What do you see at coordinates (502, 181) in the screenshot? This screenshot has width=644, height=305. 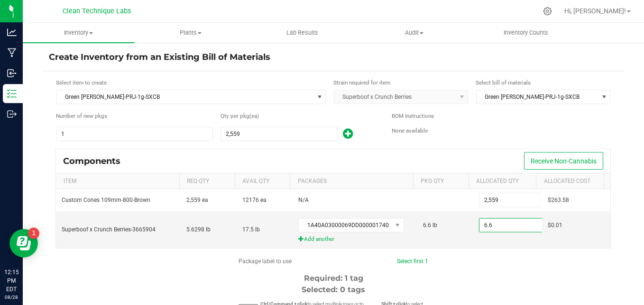 I see `th: Allocated Qty` at bounding box center [502, 181].